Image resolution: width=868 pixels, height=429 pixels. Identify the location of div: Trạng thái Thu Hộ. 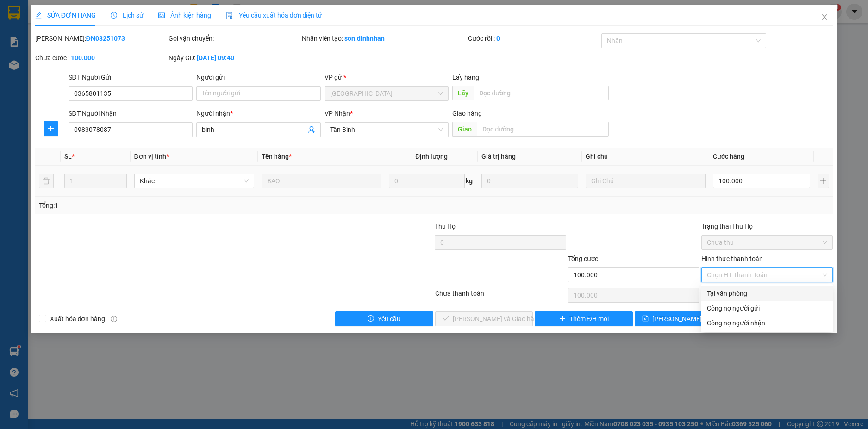
(768, 227).